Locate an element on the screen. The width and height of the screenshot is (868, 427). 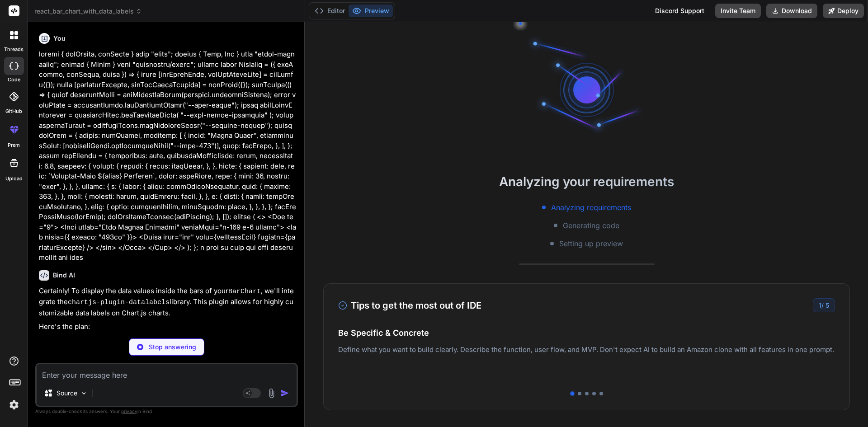
h2: Analyzing your requirements is located at coordinates (586, 181).